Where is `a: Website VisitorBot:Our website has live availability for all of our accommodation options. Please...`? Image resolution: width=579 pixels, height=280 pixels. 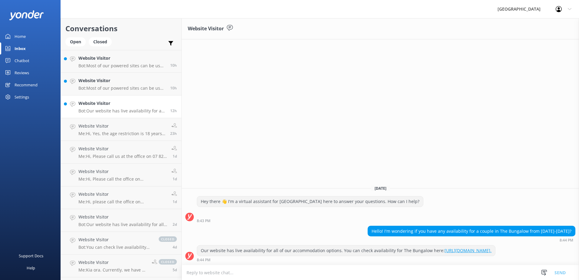
a: Website VisitorBot:Our website has live availability for all of our accommodation options. Please... is located at coordinates (121, 220).